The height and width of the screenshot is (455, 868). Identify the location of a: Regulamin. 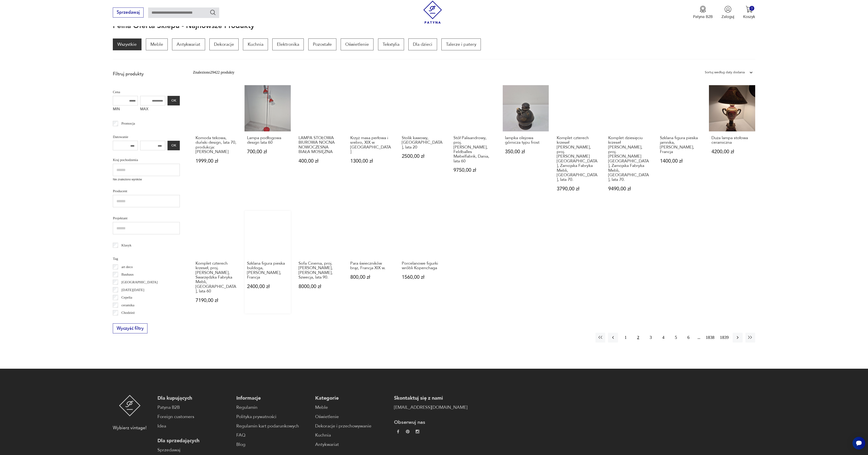
(273, 407).